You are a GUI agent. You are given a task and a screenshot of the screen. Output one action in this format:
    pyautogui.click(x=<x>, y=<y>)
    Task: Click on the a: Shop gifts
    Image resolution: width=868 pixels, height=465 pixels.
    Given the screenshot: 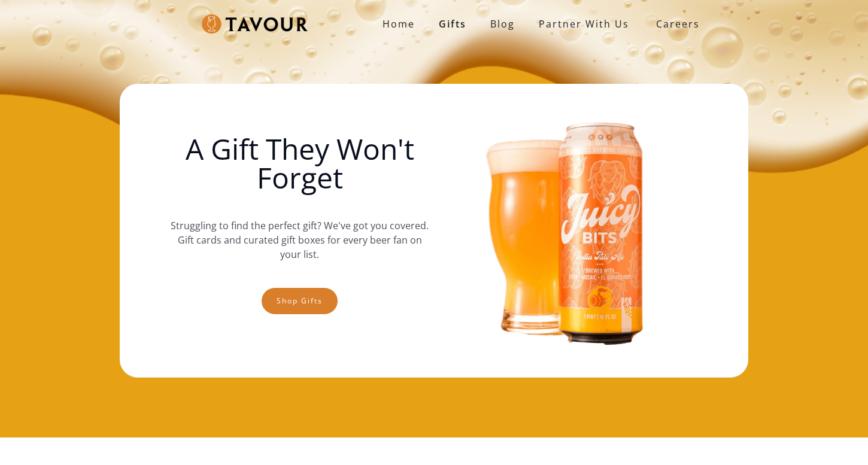 What is the action you would take?
    pyautogui.click(x=300, y=301)
    